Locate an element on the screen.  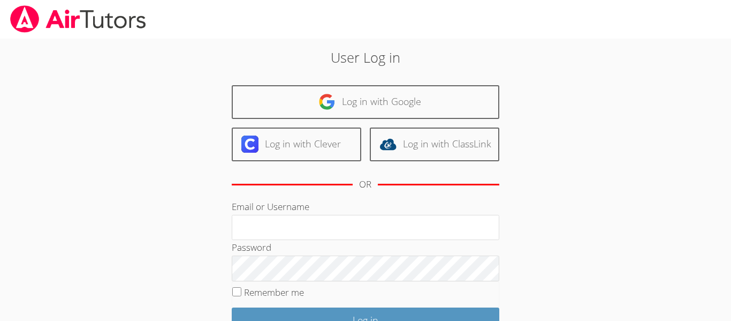
h2: User Log in is located at coordinates (366, 57).